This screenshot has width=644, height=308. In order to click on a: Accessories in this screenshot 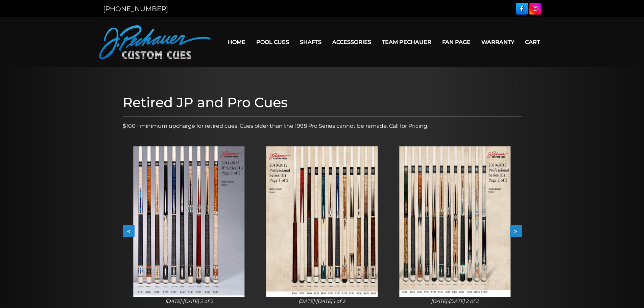, I will do `click(352, 42)`.